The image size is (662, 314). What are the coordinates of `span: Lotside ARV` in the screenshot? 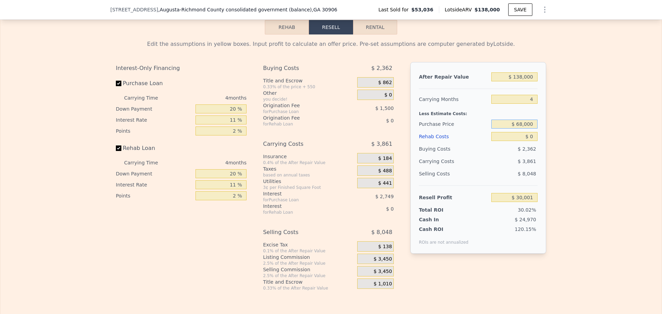 It's located at (459, 10).